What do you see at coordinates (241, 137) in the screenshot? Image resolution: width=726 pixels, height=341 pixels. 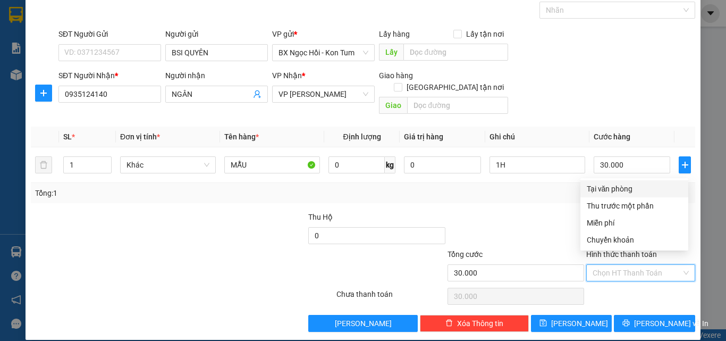 I see `span: Tên hàng` at bounding box center [241, 137].